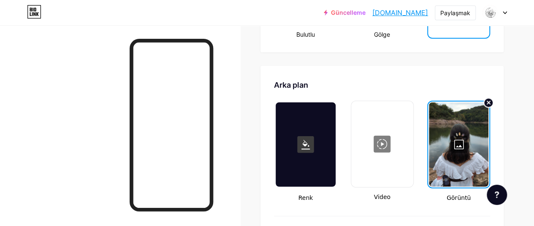 The width and height of the screenshot is (534, 226). Describe the element at coordinates (455, 13) in the screenshot. I see `font: Paylaşmak` at that location.